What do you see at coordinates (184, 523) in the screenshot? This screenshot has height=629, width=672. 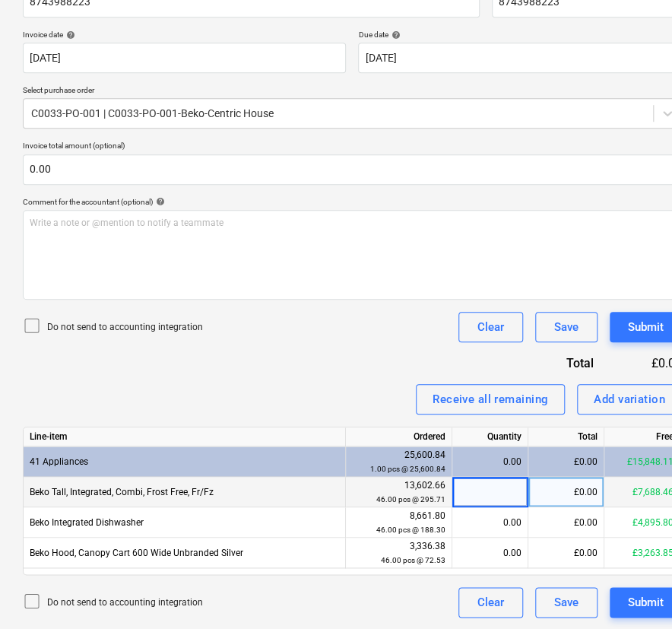 I see `div: Beko Integrated Dishwasher` at bounding box center [184, 523].